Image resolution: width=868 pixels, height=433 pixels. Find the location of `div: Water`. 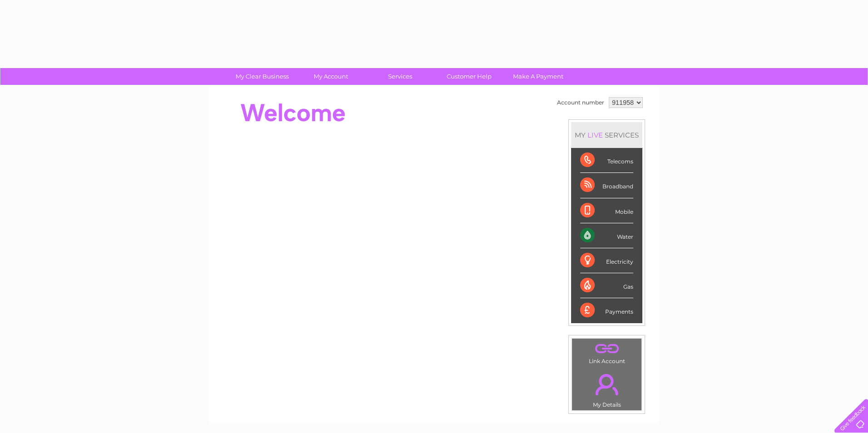

div: Water is located at coordinates (607, 236).